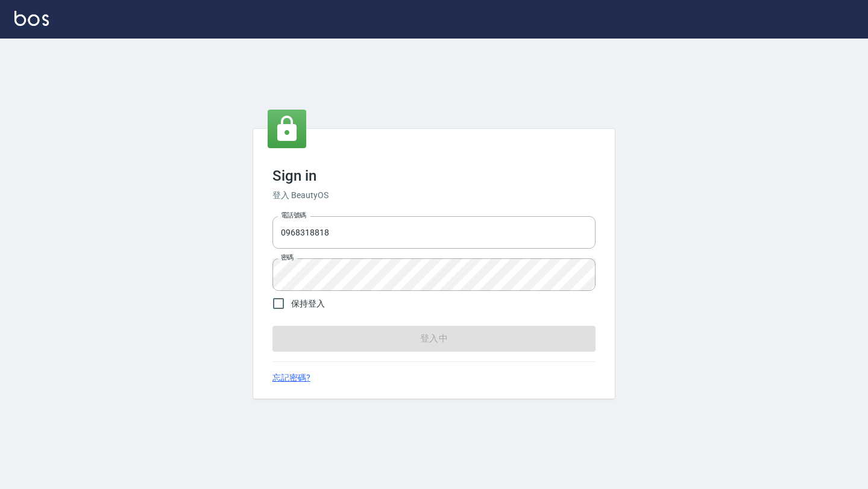 Image resolution: width=868 pixels, height=489 pixels. What do you see at coordinates (308, 304) in the screenshot?
I see `span: 保持登入` at bounding box center [308, 304].